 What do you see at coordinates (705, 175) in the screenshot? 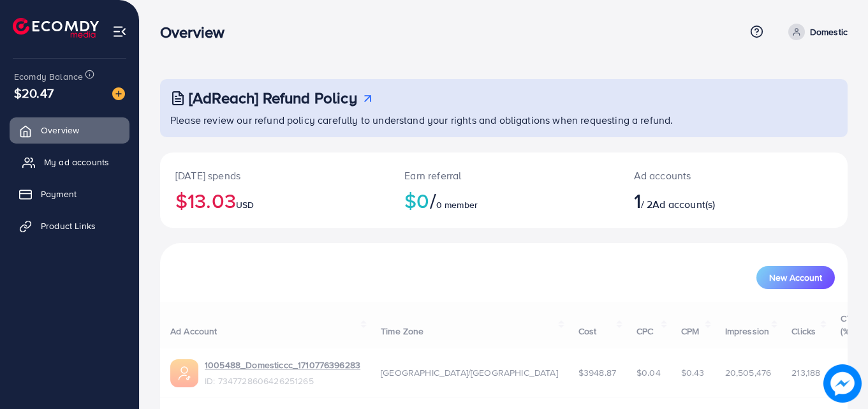
I see `p: Ad accounts` at bounding box center [705, 175].